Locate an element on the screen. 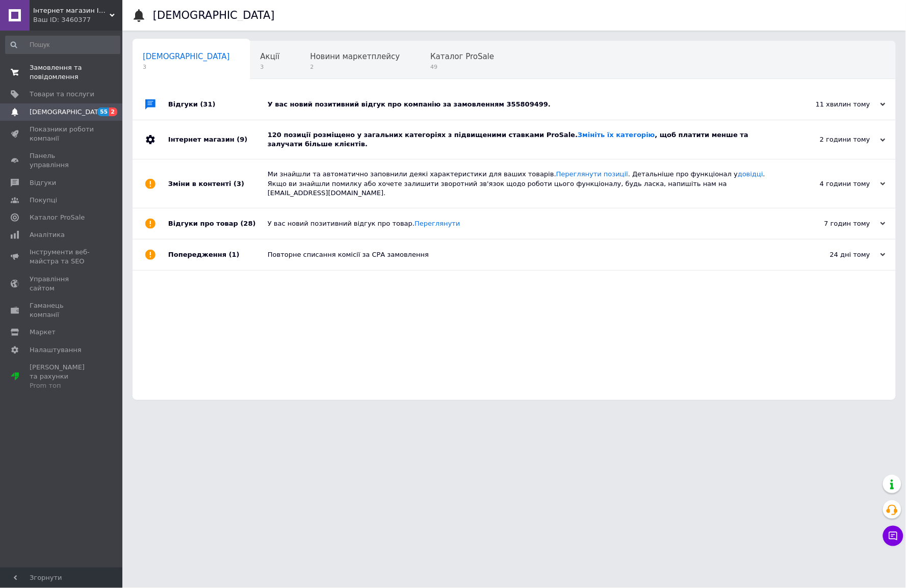  span: Новини маркетплейсу is located at coordinates (355, 56).